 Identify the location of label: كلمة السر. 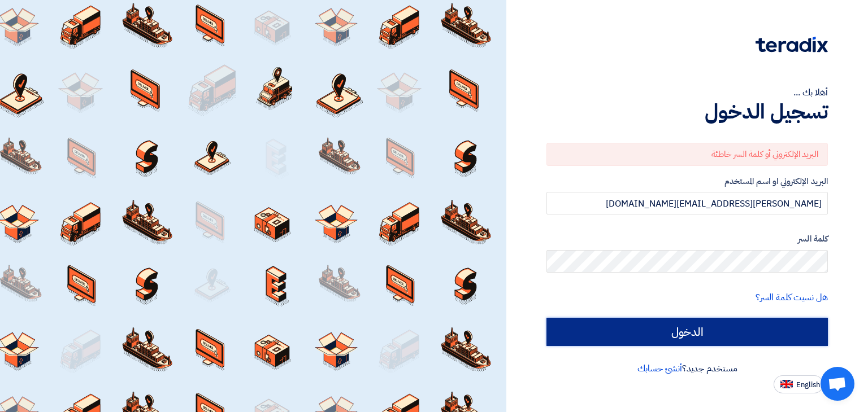
(687, 239).